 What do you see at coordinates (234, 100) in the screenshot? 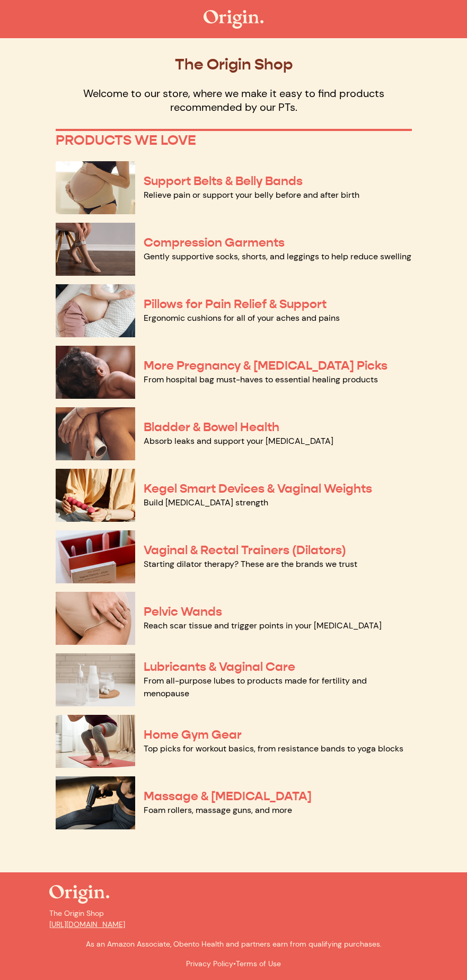
I see `p: Welcome to our store, where we make it easy to find products recommended by our PTs.` at bounding box center [234, 100].